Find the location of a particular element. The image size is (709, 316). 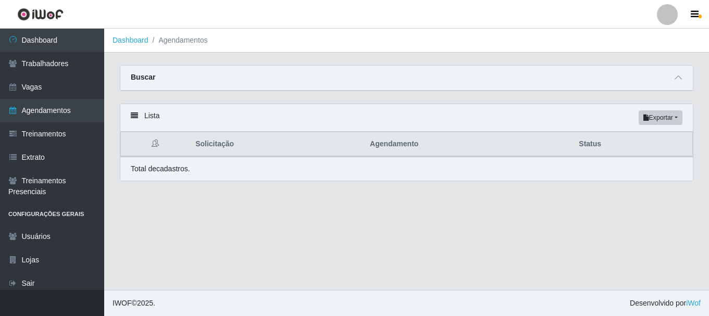

div: Lista is located at coordinates (406, 118).